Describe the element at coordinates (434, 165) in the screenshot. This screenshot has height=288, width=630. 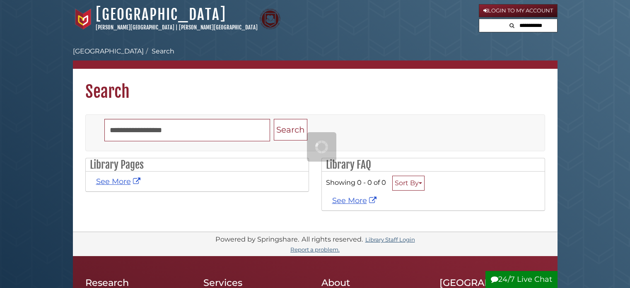
I see `h2: Library FAQ` at that location.